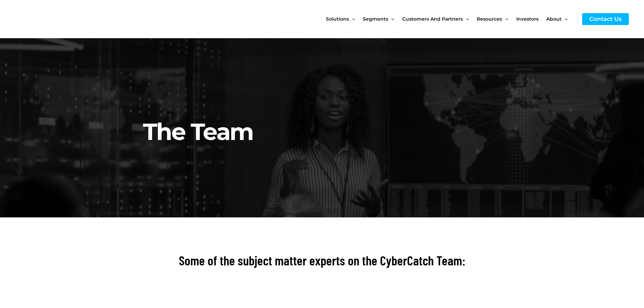 The image size is (644, 308). Describe the element at coordinates (451, 19) in the screenshot. I see `nav: Site Navigation: New Main Menu` at that location.